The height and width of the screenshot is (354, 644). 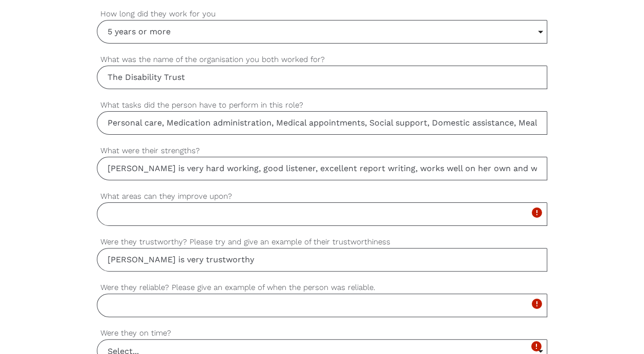 What do you see at coordinates (322, 14) in the screenshot?
I see `label: How long did they work for you` at bounding box center [322, 14].